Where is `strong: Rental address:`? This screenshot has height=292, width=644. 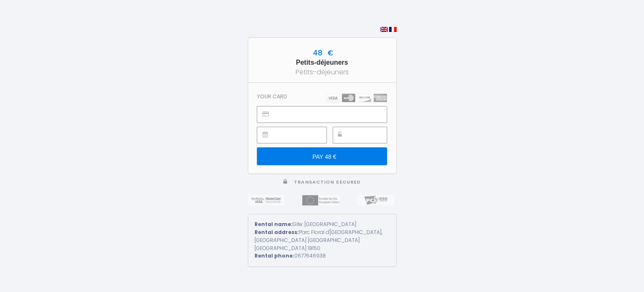 strong: Rental address: is located at coordinates (277, 232).